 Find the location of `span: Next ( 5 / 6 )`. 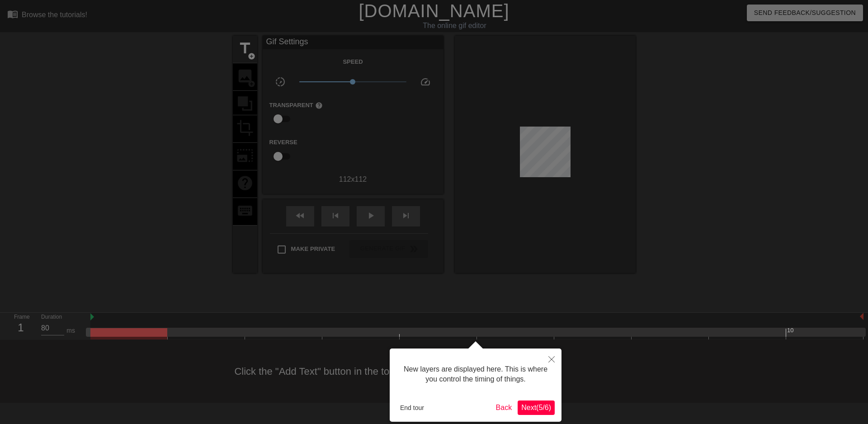

span: Next ( 5 / 6 ) is located at coordinates (536, 407).